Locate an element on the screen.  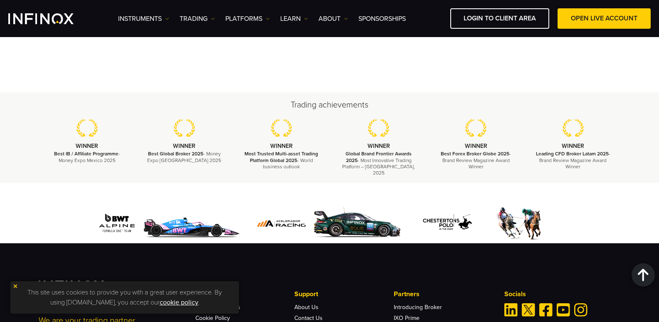
p: Support is located at coordinates (344, 294).